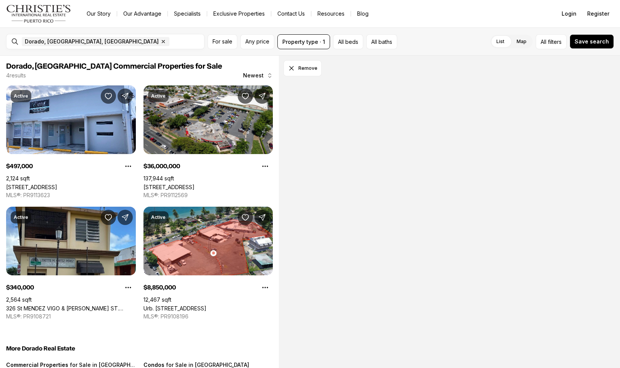 This screenshot has height=368, width=620. What do you see at coordinates (108, 96) in the screenshot?
I see `button: Save Property: 304 MENDEZ VIGO` at bounding box center [108, 96].